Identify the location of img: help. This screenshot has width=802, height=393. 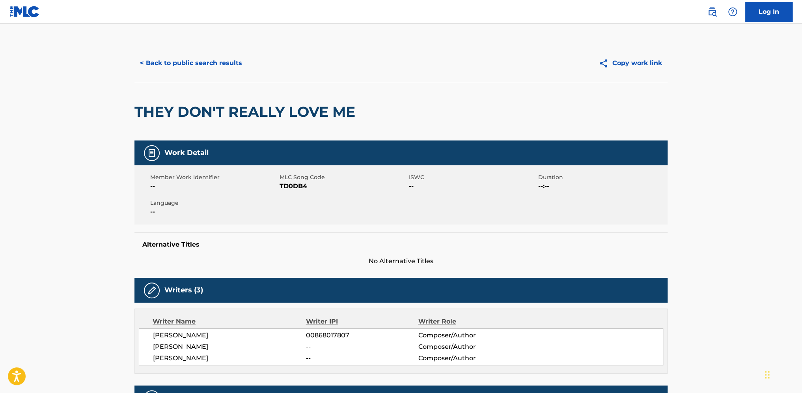
(733, 12).